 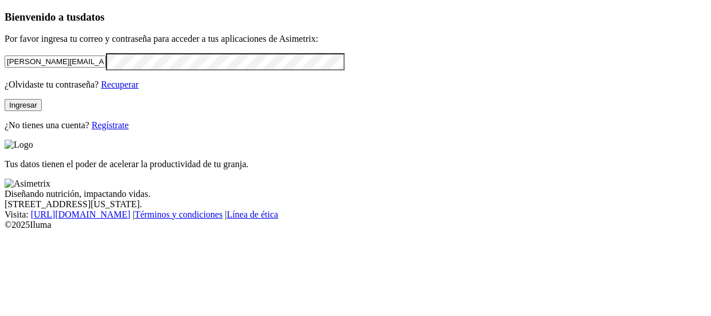 I want to click on p: Tus datos tienen el poder de acelerar la productividad de tu granja., so click(x=356, y=164).